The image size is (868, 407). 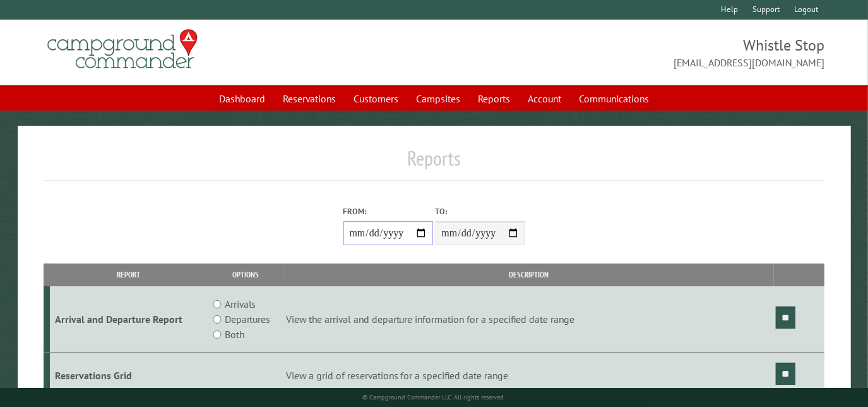 I want to click on td: View the arrival and departure information for a specified date range, so click(x=528, y=319).